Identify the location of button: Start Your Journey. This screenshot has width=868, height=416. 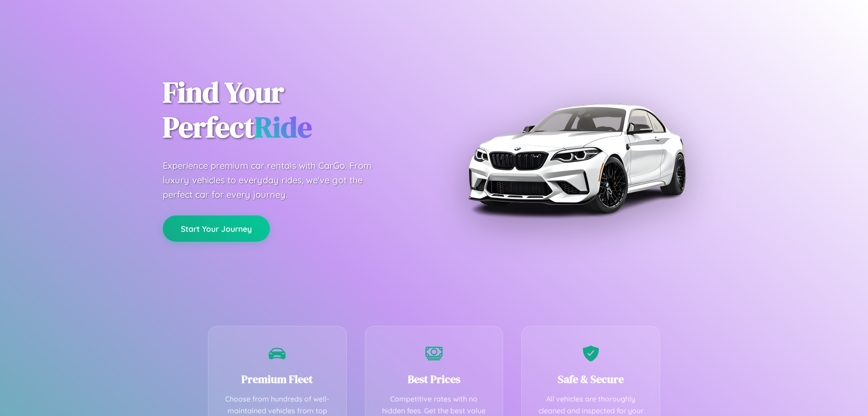
(216, 228).